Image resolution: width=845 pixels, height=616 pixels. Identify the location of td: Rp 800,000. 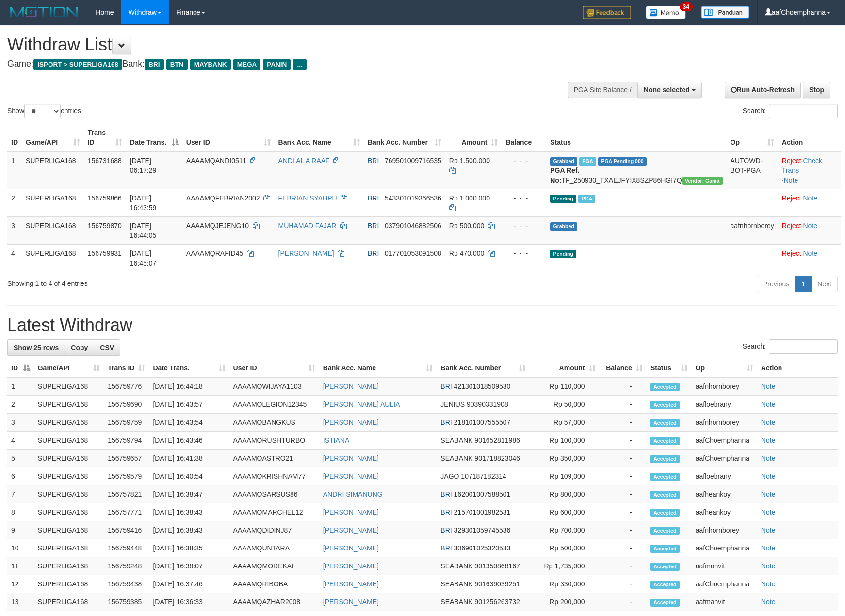
(564, 494).